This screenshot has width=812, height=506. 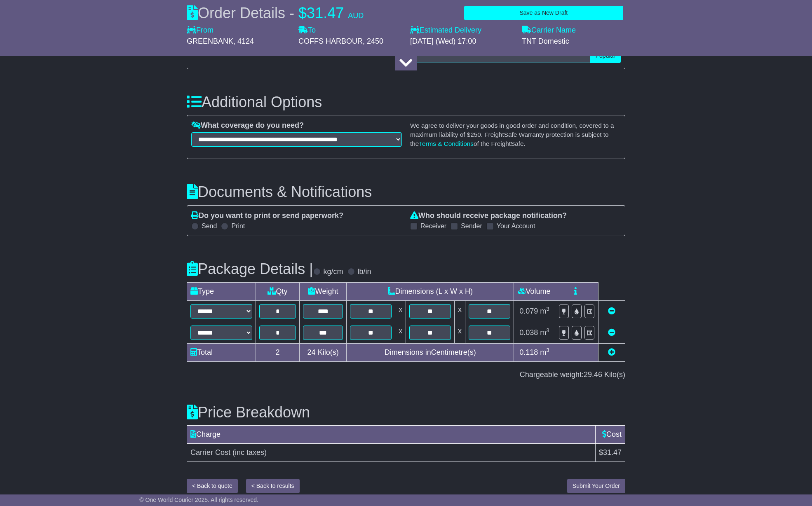 I want to click on small: We agree to deliver your goods in good order and condition, covered to a maximum liability of $ ...., so click(x=512, y=134).